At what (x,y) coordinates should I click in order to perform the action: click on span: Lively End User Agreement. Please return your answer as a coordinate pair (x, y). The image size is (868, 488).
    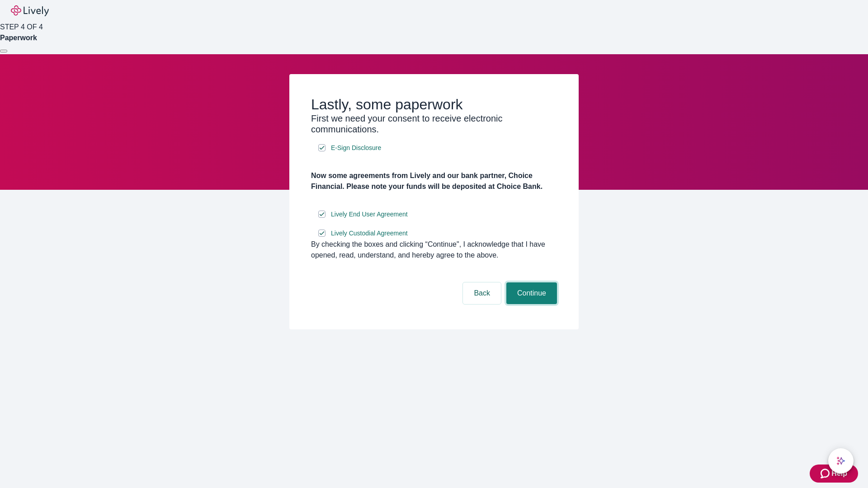
    Looking at the image, I should click on (370, 214).